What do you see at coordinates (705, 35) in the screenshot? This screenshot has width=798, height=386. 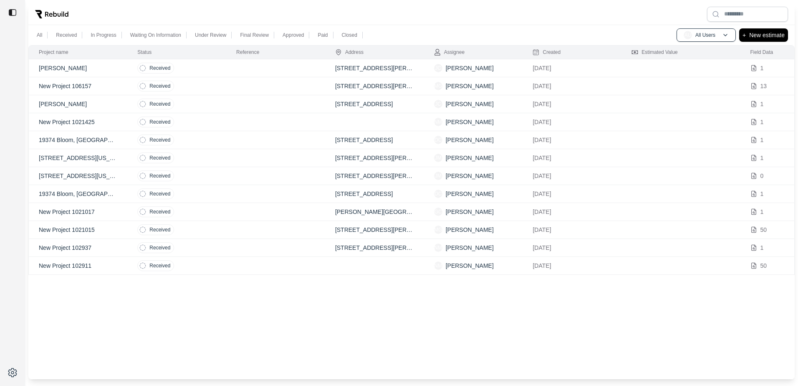 I see `p: All Users` at bounding box center [705, 35].